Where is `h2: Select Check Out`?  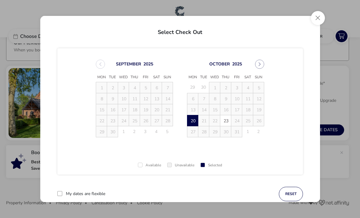
h2: Select Check Out is located at coordinates (180, 31).